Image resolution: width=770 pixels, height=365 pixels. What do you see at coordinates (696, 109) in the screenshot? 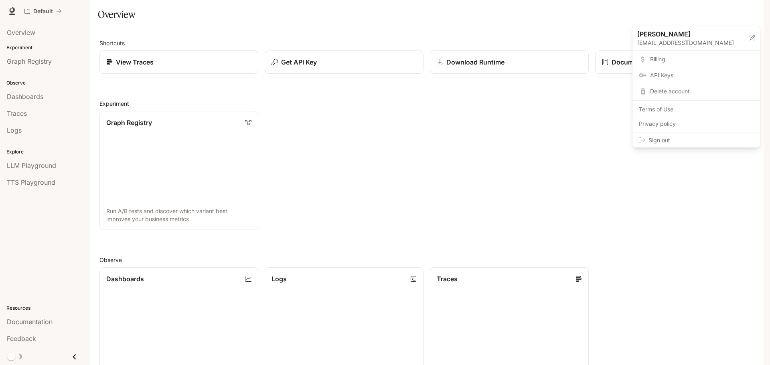
I see `a: Terms of Use` at bounding box center [696, 109].